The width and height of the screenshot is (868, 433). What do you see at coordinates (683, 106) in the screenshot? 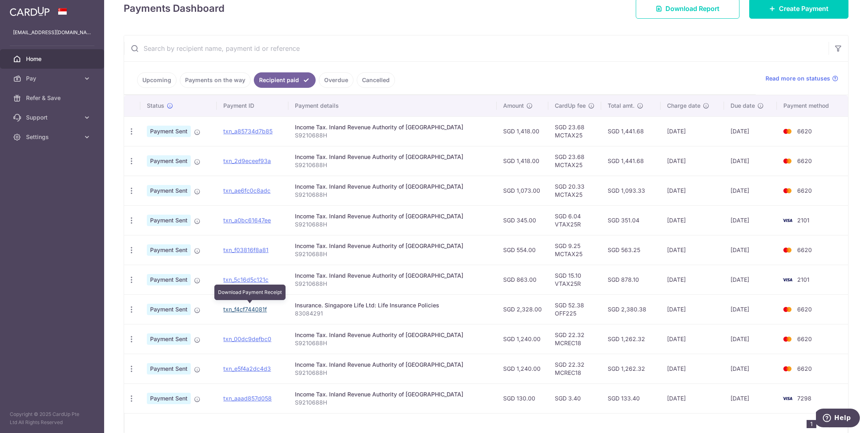
I see `span: Charge date` at bounding box center [683, 106].